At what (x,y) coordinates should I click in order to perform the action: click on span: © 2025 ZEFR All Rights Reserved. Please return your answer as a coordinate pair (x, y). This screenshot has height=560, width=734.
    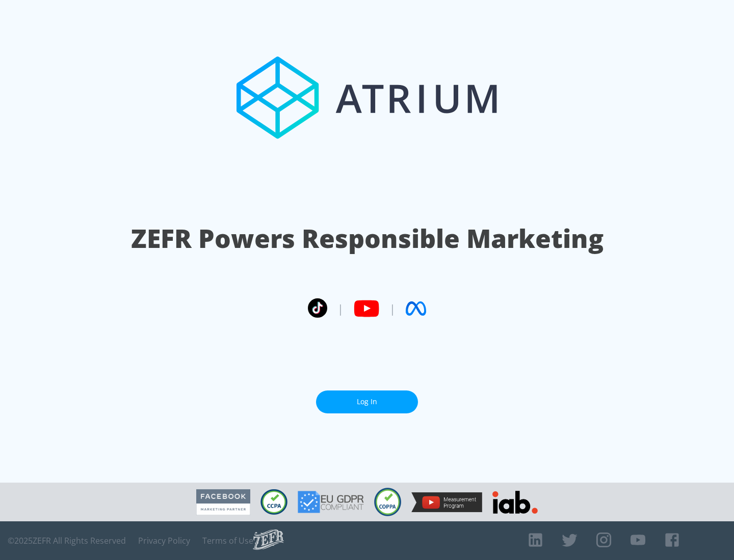
    Looking at the image, I should click on (67, 541).